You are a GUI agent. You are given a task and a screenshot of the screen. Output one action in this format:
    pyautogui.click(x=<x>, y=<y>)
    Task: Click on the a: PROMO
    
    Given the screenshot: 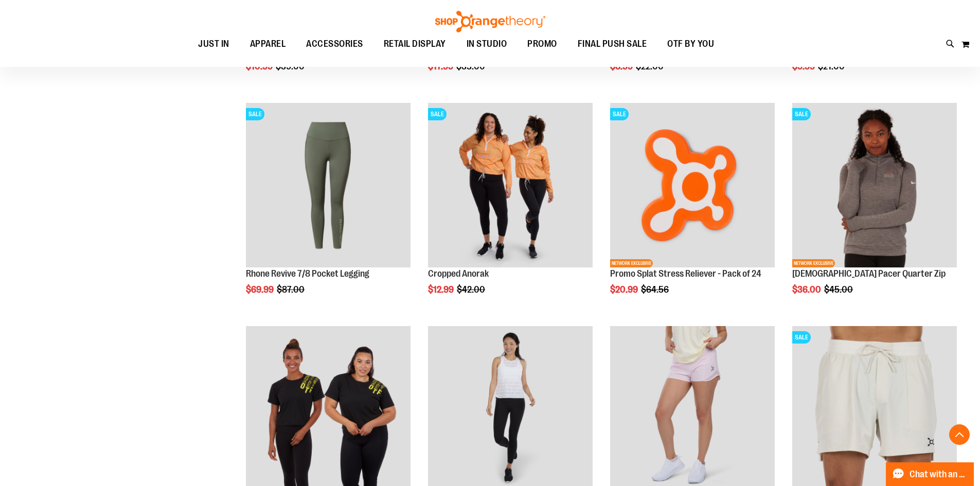 What is the action you would take?
    pyautogui.click(x=542, y=44)
    